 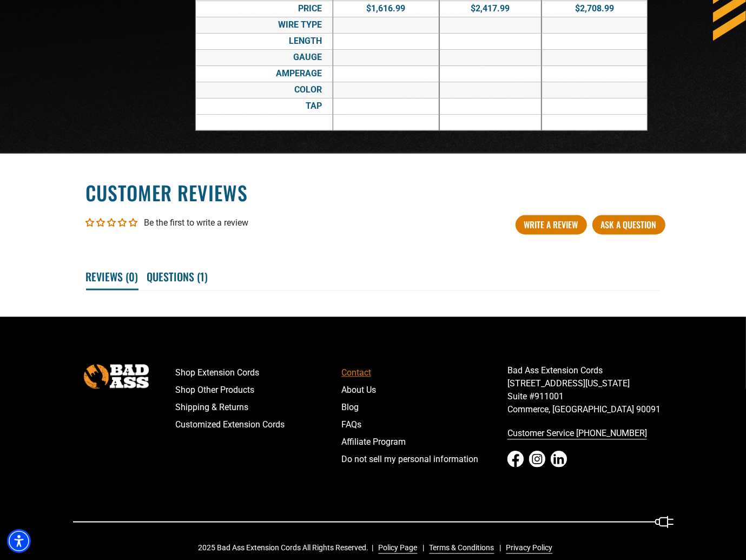 What do you see at coordinates (424, 390) in the screenshot?
I see `a: About Us` at bounding box center [424, 390].